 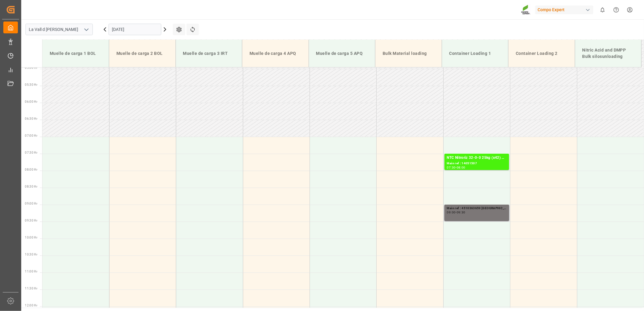 What do you see at coordinates (565, 10) in the screenshot?
I see `div: Compo Expert` at bounding box center [565, 10].